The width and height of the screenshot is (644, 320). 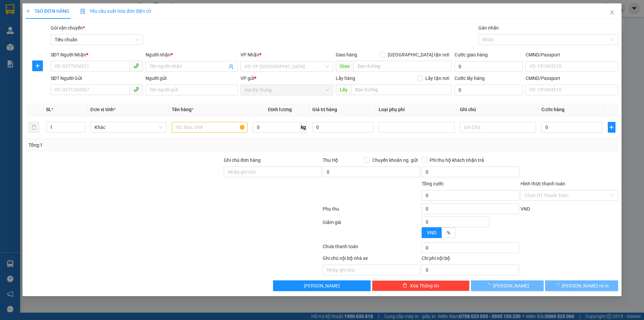 I want to click on button: deleteXóa Thông tin, so click(x=421, y=286).